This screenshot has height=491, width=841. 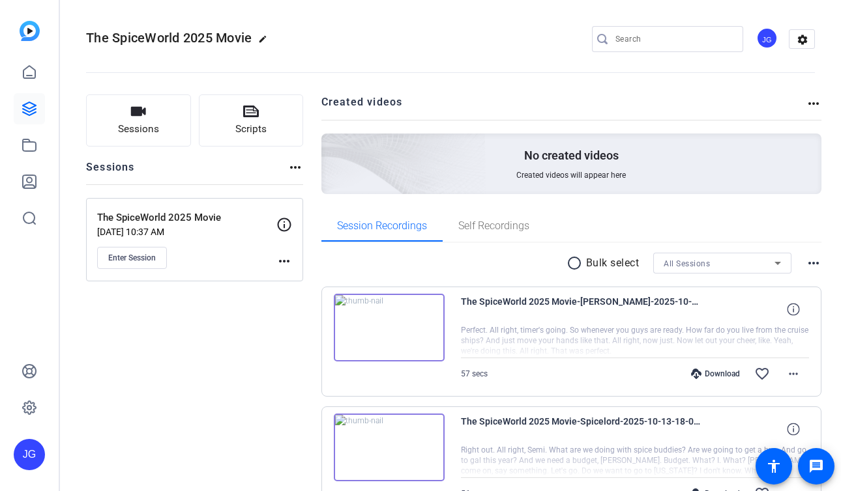 What do you see at coordinates (613, 263) in the screenshot?
I see `p: Bulk select` at bounding box center [613, 263].